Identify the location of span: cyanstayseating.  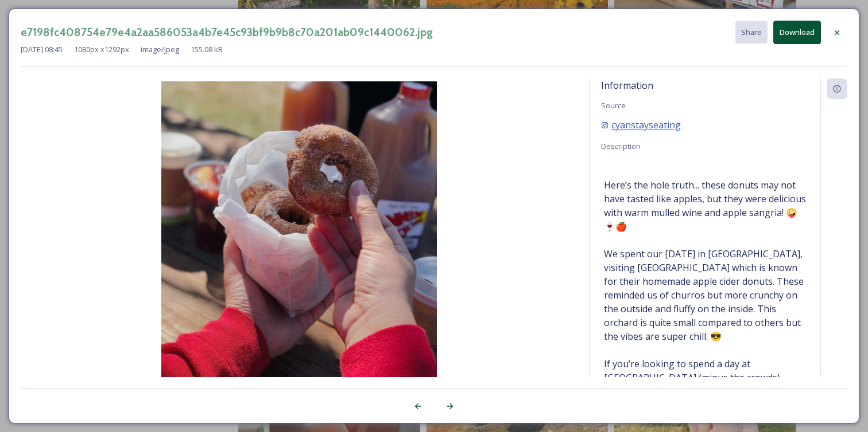
(645, 125).